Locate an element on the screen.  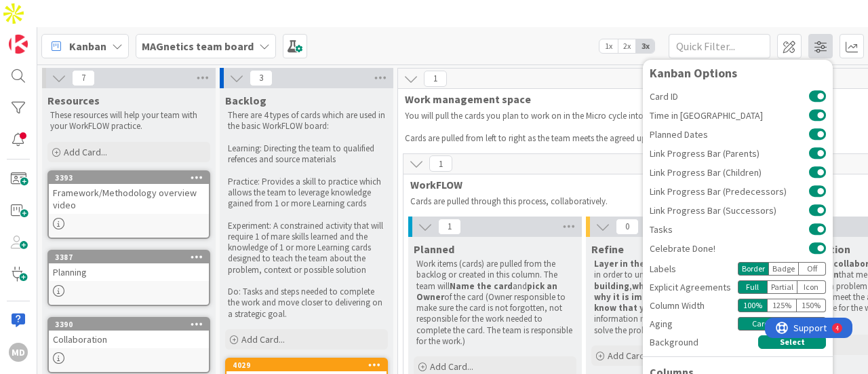
button: Select is located at coordinates (792, 342).